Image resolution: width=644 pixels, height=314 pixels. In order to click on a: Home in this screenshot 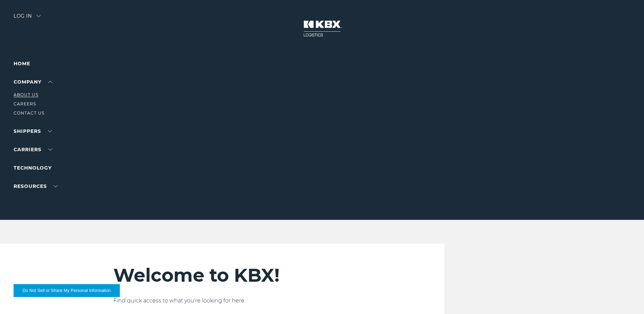, I will do `click(22, 64)`.